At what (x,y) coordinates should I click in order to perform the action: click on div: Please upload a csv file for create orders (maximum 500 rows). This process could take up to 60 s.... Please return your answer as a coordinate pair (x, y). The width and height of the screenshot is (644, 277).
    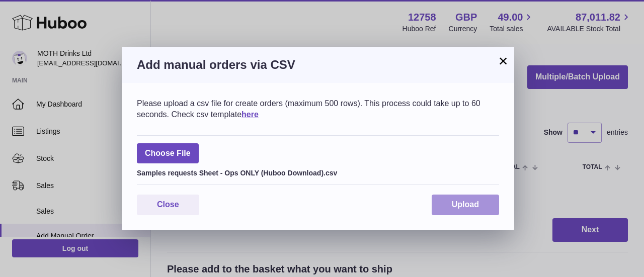
    Looking at the image, I should click on (318, 108).